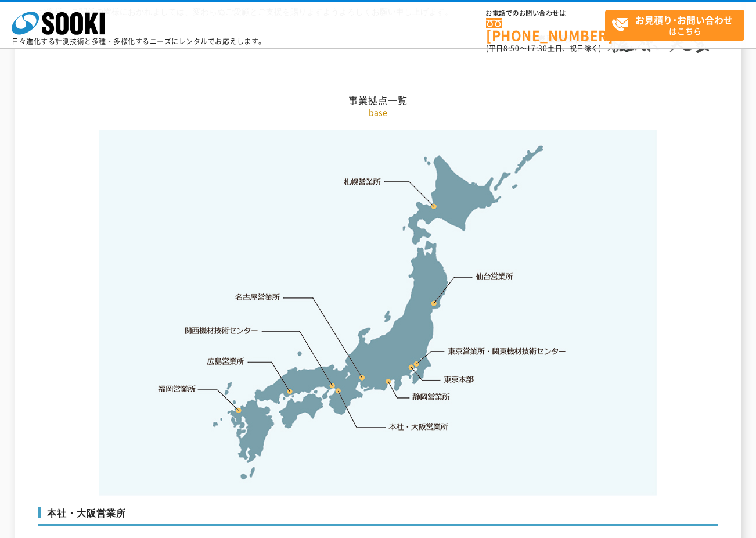  What do you see at coordinates (508, 351) in the screenshot?
I see `a: 東京営業所・関東機材技術センター` at bounding box center [508, 351].